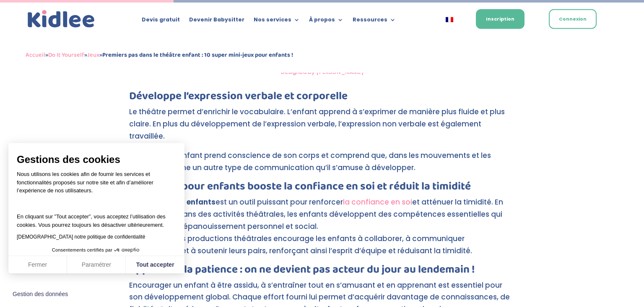 The height and width of the screenshot is (307, 644). What do you see at coordinates (322, 272) in the screenshot?
I see `h3: Apprendre la patience : on ne devient pas acteur du jour au lendemain !` at bounding box center [322, 272].